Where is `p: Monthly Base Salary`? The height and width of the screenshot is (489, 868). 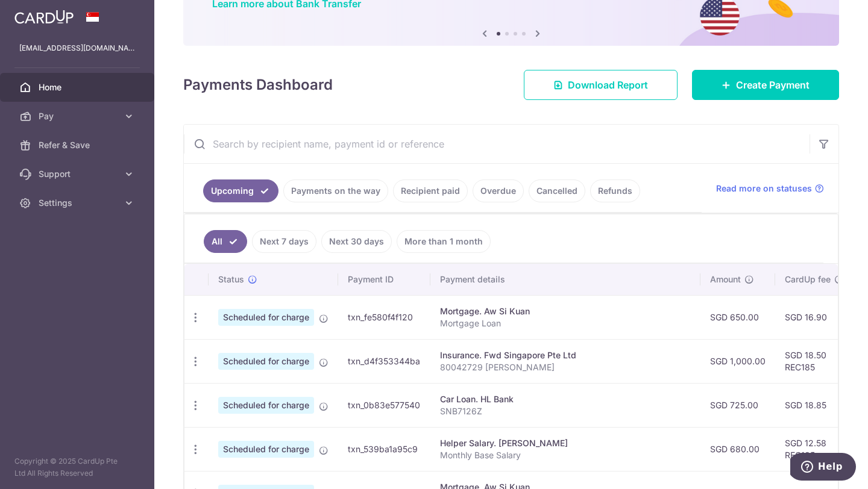 p: Monthly Base Salary is located at coordinates (565, 455).